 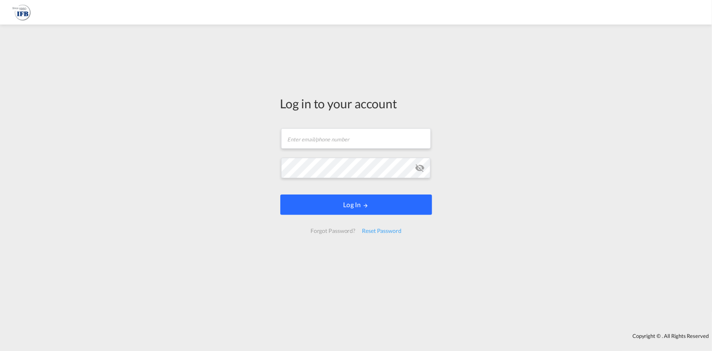 I want to click on div: Reset Password, so click(x=382, y=231).